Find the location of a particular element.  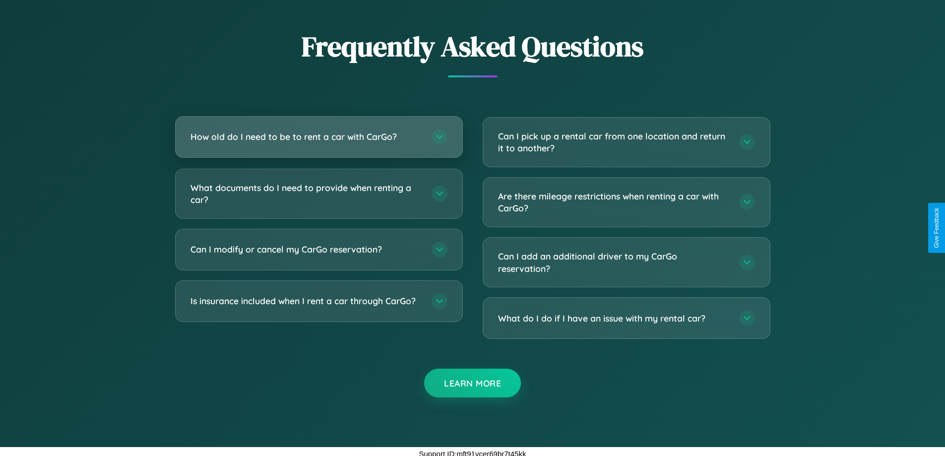

h3: What documents do I need to provide when renting a car? is located at coordinates (306, 193).